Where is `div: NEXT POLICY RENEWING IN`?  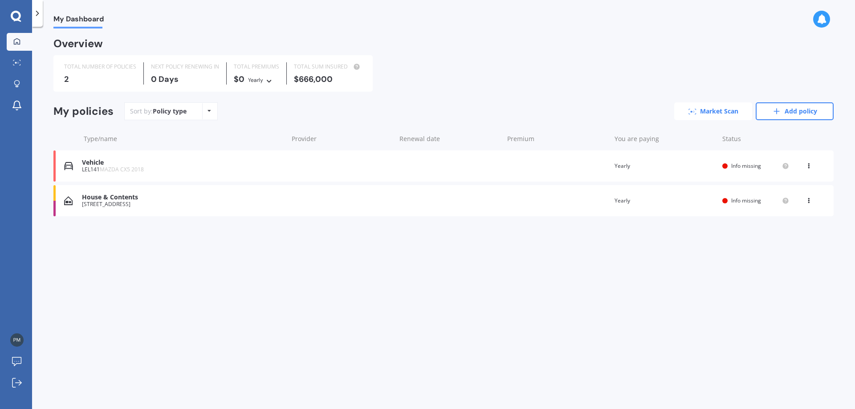
div: NEXT POLICY RENEWING IN is located at coordinates (185, 67).